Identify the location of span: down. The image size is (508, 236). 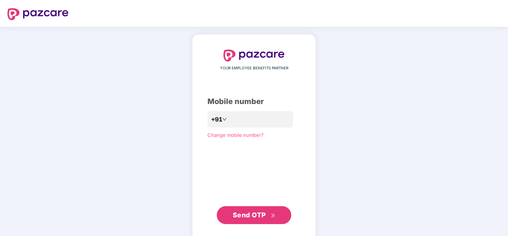
(224, 119).